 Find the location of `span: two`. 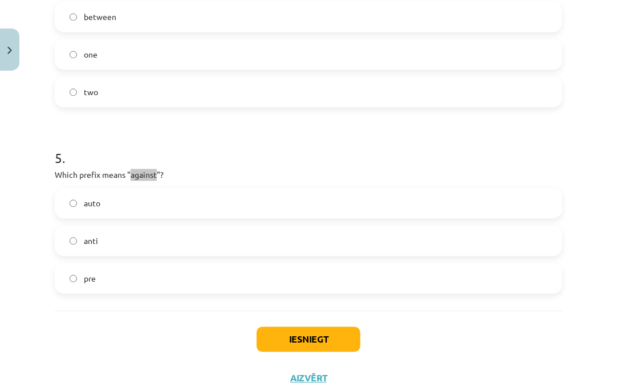

span: two is located at coordinates (91, 92).